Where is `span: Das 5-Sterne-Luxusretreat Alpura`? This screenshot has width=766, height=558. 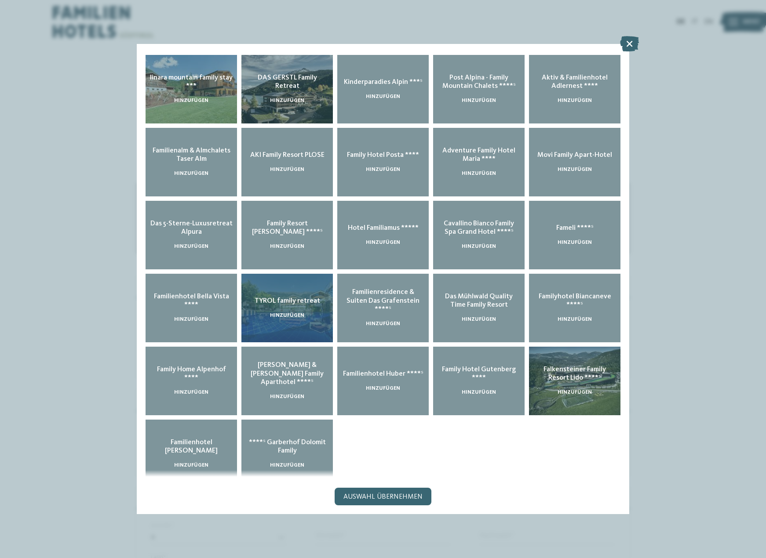
span: Das 5-Sterne-Luxusretreat Alpura is located at coordinates (191, 228).